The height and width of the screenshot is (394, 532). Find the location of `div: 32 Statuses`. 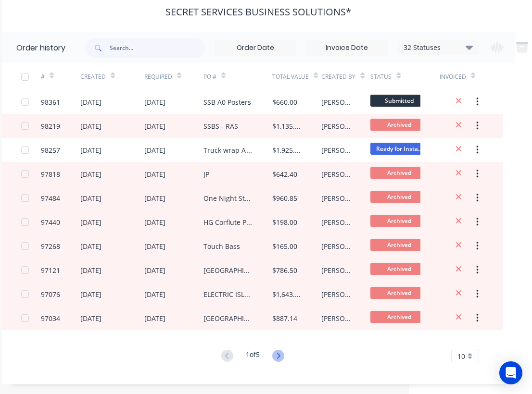

div: 32 Statuses is located at coordinates (438, 48).